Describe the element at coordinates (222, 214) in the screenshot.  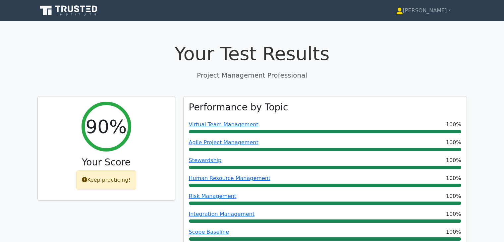
I see `a: Integration Management` at that location.